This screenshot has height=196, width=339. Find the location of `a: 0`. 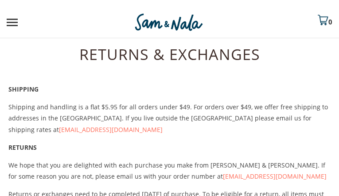

a: 0 is located at coordinates (325, 18).